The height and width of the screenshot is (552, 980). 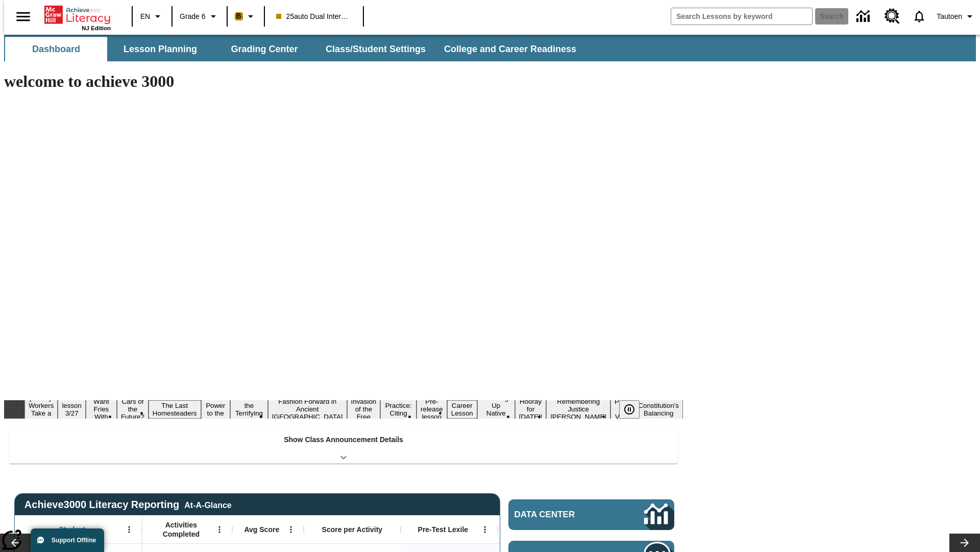 What do you see at coordinates (72, 529) in the screenshot?
I see `span: Student` at bounding box center [72, 529].